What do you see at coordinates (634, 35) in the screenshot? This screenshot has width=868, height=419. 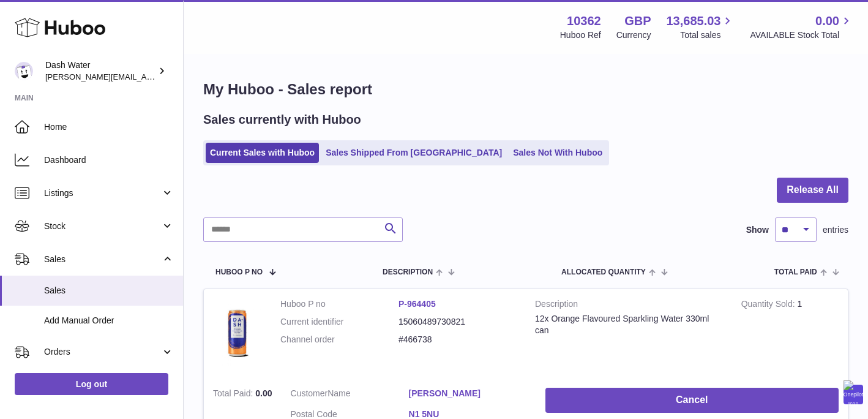 I see `div: Currency` at bounding box center [634, 35].